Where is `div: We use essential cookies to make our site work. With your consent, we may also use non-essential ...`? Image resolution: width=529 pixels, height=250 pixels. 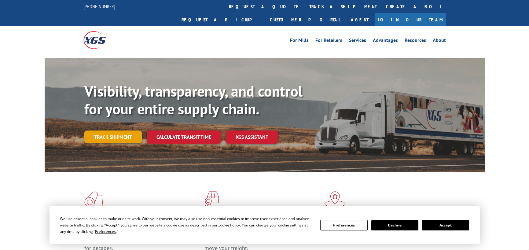
div: We use essential cookies to make our site work. With your consent, we may also use non-essential ... is located at coordinates (187, 225).